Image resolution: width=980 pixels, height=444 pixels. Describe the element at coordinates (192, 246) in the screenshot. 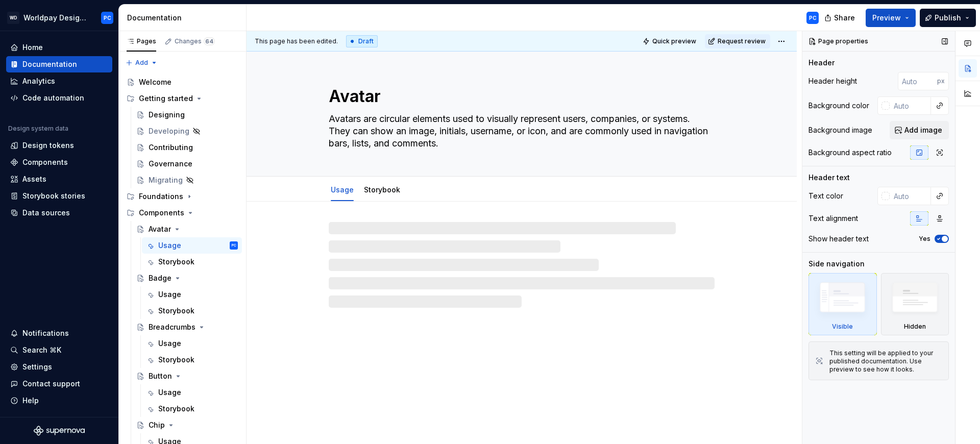

I see `a: UsagePC` at that location.